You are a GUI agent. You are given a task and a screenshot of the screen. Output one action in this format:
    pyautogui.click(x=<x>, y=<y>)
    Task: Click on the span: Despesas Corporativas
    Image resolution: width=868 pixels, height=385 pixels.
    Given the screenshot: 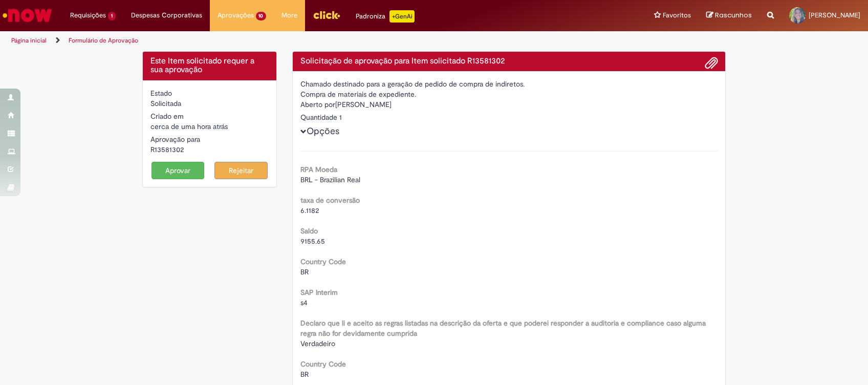 What is the action you would take?
    pyautogui.click(x=166, y=15)
    